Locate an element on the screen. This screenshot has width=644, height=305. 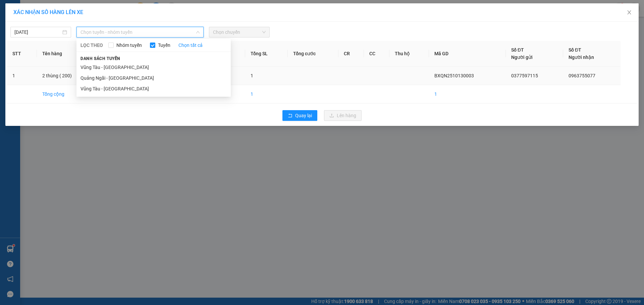
span: Người gửi is located at coordinates (522, 57).